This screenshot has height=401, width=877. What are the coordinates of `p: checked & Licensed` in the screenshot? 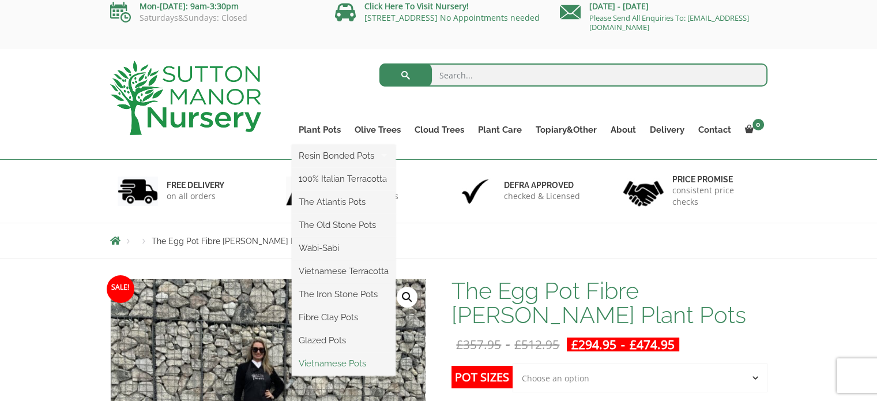 It's located at (542, 196).